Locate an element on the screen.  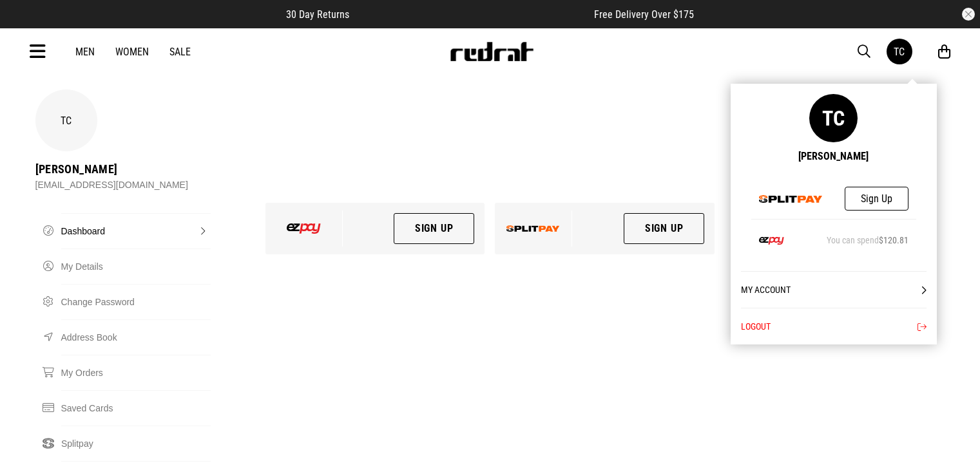
div: You can spend is located at coordinates (867, 240).